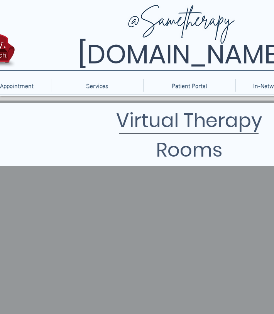 The image size is (274, 314). I want to click on p: Patient Portal, so click(190, 85).